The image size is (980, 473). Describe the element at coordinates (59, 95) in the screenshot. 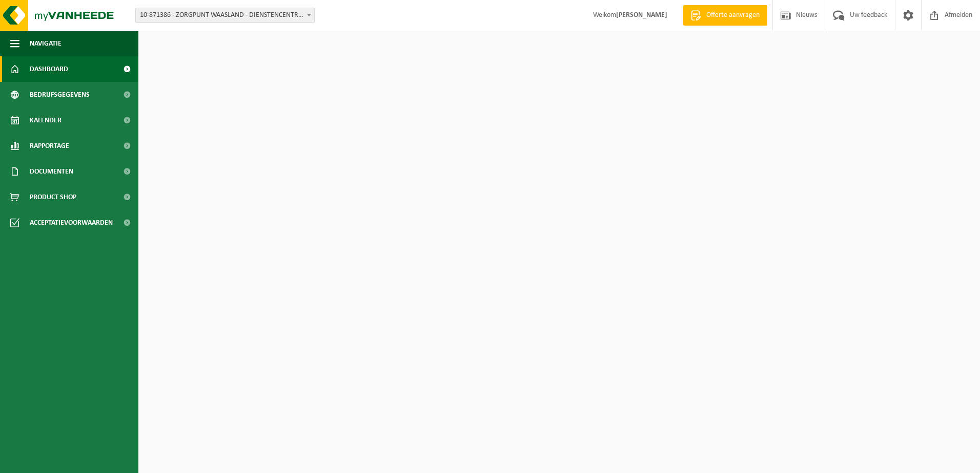

I see `span: Bedrijfsgegevens` at that location.